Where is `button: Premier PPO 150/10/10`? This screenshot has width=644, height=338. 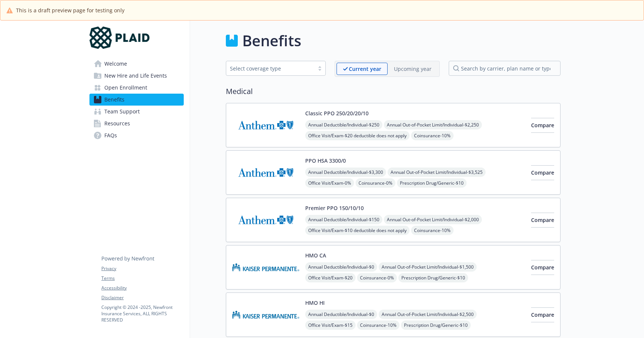 button: Premier PPO 150/10/10 is located at coordinates (334, 208).